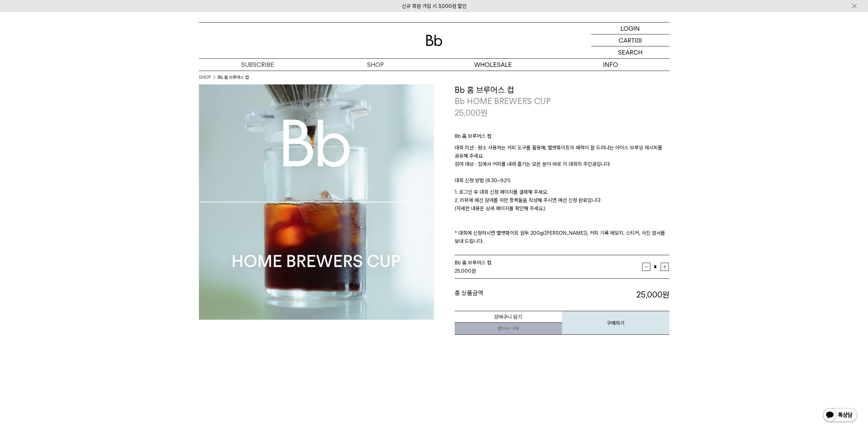 This screenshot has width=868, height=434. I want to click on img: 로고, so click(434, 40).